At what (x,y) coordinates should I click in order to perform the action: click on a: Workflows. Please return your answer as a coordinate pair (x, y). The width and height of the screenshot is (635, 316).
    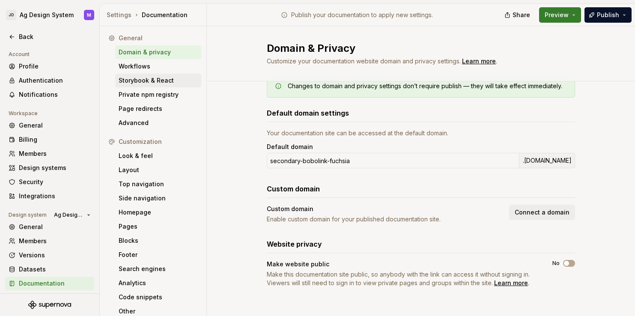
    Looking at the image, I should click on (158, 66).